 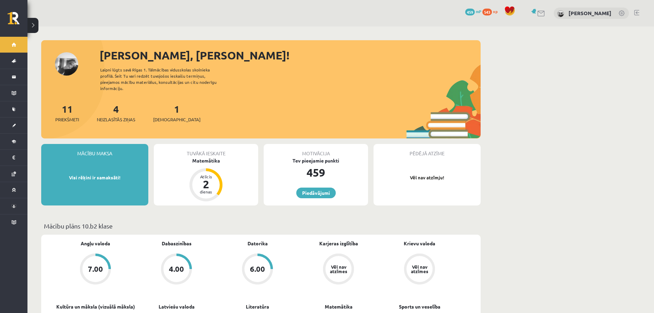 What do you see at coordinates (478, 11) in the screenshot?
I see `span: mP` at bounding box center [478, 11].